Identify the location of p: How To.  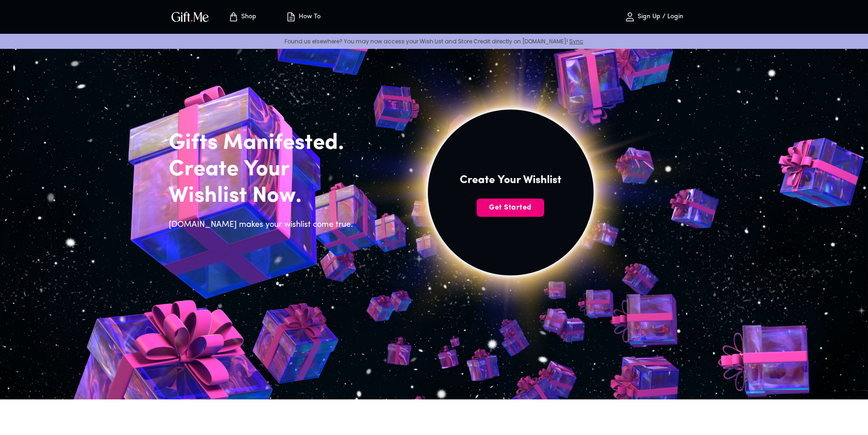
(309, 17).